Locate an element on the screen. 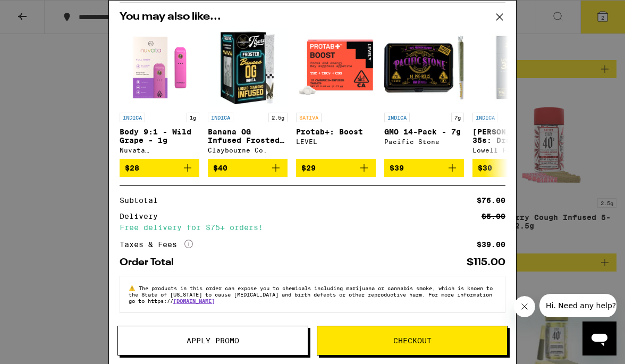 This screenshot has width=625, height=364. span: The products in this order can expose you to chemicals including marijuana or cannabis smoke, whi... is located at coordinates (310, 294).